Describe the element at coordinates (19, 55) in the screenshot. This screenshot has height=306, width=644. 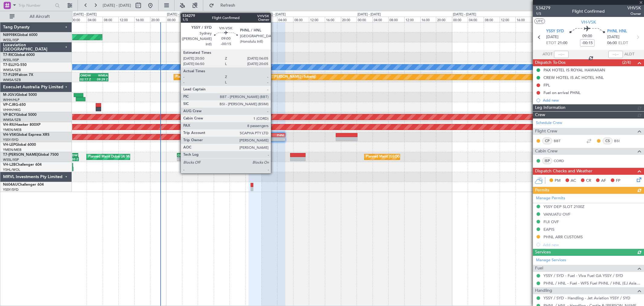
I see `a: T7-RICGlobal 6000` at that location.